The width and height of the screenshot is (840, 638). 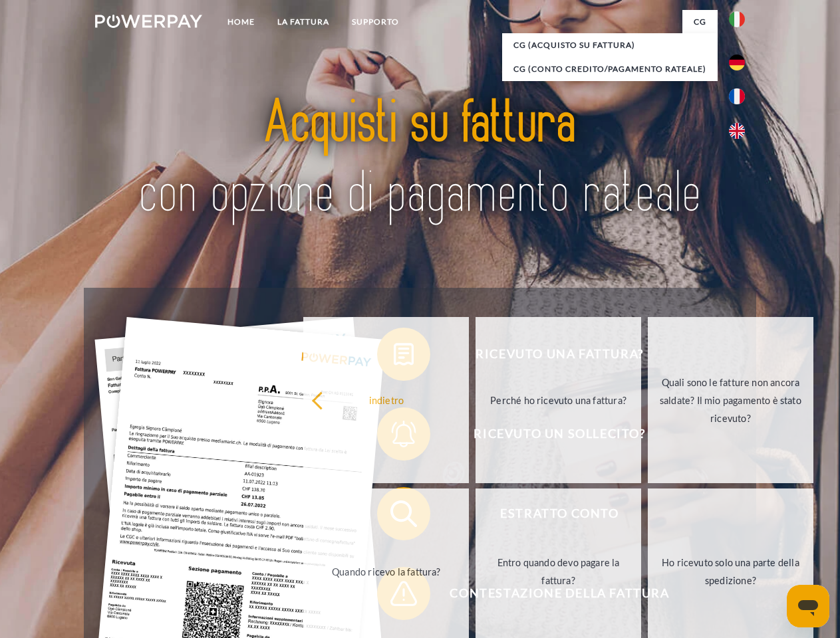 I want to click on img: title-powerpay_it.svg, so click(x=420, y=159).